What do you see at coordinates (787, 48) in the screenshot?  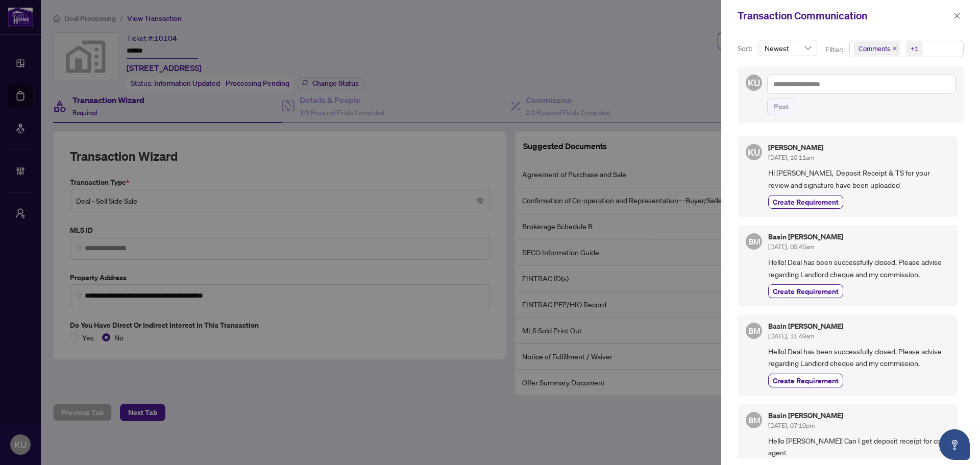 I see `span: Newest` at bounding box center [787, 48].